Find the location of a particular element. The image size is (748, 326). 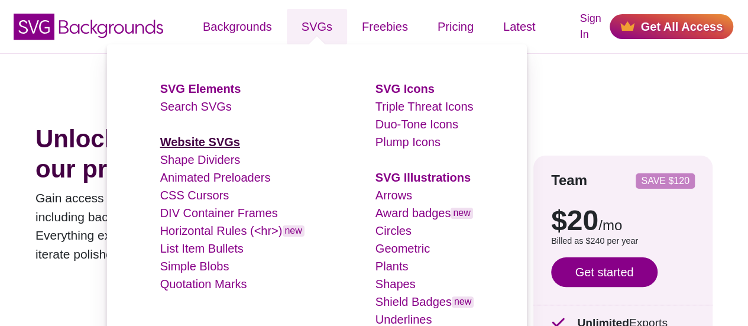

a: DIV Container Frames is located at coordinates (219, 213).